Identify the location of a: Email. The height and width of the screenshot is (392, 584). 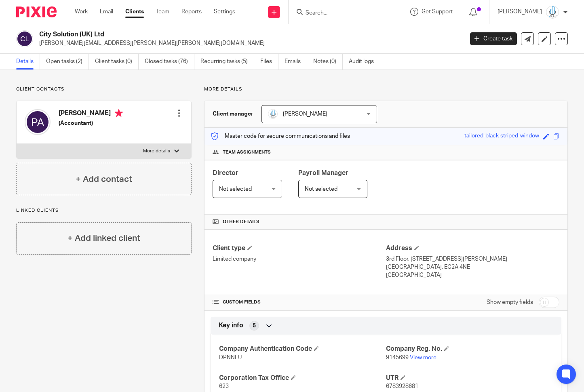
(106, 12).